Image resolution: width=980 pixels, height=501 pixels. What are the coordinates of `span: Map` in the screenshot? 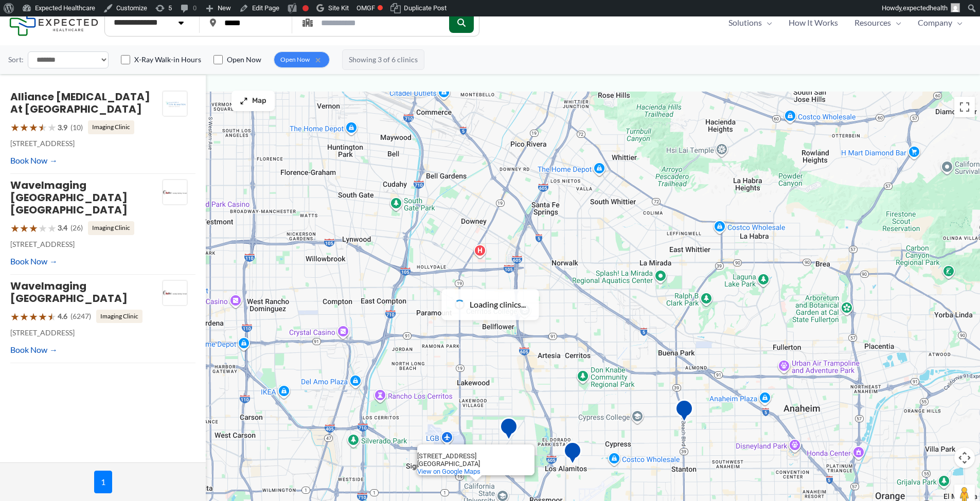 It's located at (259, 101).